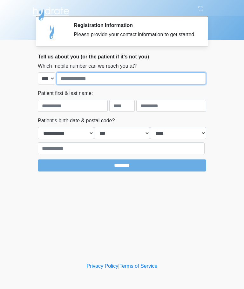  I want to click on img: Hydrate IV Bar - Arcadia Logo, so click(51, 13).